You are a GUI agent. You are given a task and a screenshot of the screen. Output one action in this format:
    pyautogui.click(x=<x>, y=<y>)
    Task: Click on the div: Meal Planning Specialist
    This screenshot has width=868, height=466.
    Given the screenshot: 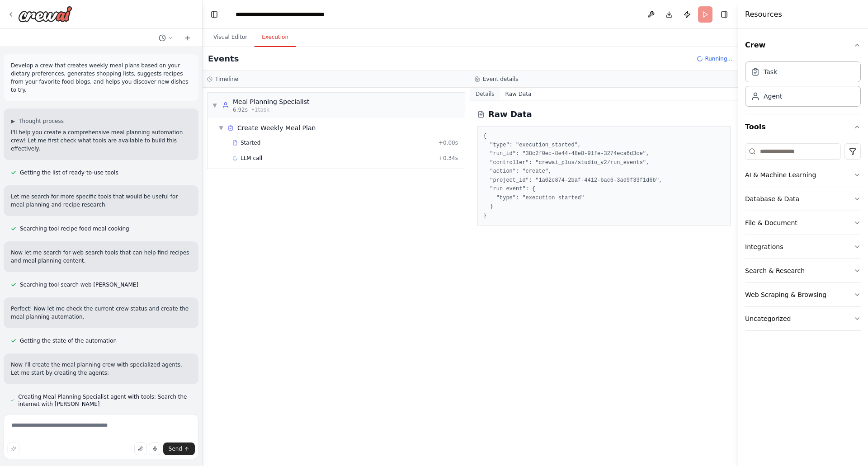 What is the action you would take?
    pyautogui.click(x=271, y=101)
    